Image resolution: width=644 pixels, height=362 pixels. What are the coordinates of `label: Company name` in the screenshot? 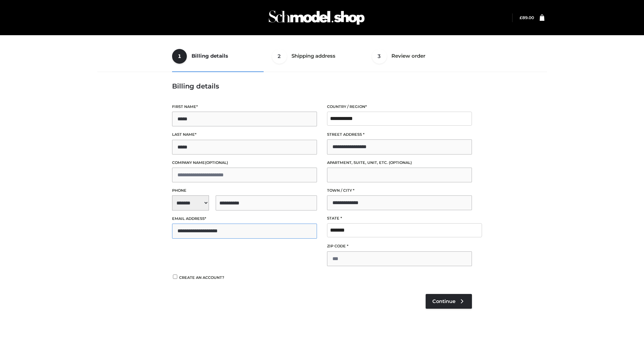 It's located at (244, 163).